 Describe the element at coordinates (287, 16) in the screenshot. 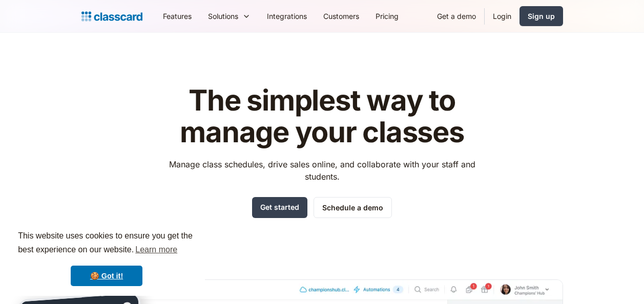

I see `a: Integrations` at that location.